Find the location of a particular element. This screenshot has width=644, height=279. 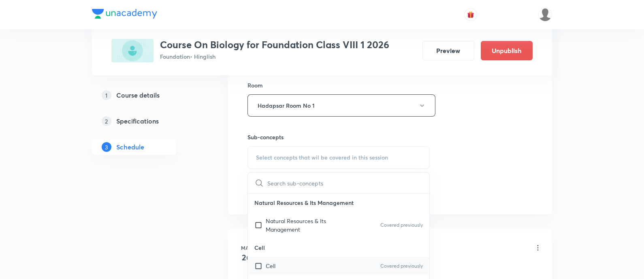

button: Hadapsar Room No 1 is located at coordinates (342, 105).